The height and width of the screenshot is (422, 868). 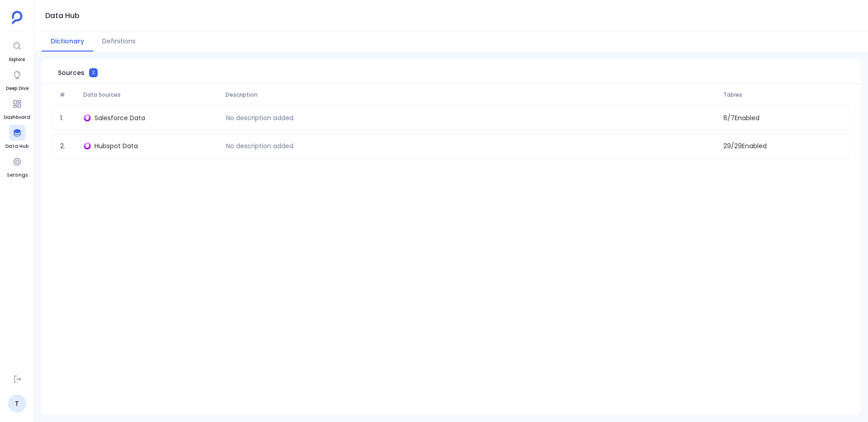 I want to click on span: 2, so click(x=93, y=73).